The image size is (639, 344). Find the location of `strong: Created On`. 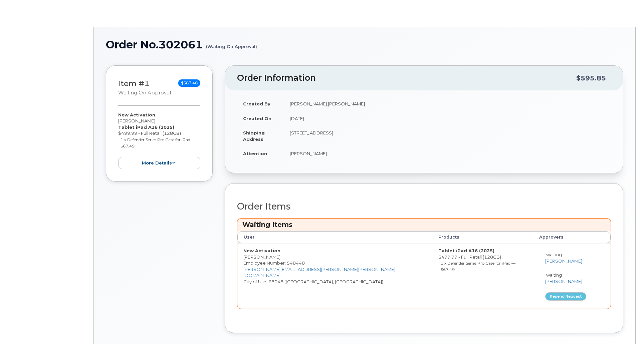

strong: Created On is located at coordinates (257, 119).